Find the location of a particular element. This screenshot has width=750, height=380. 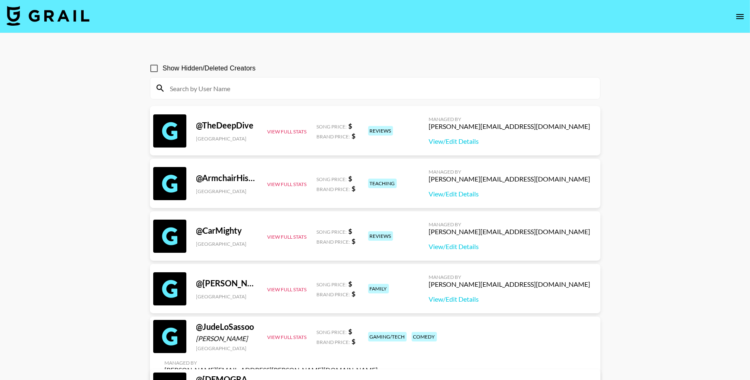

img: Grail Talent is located at coordinates (48, 16).